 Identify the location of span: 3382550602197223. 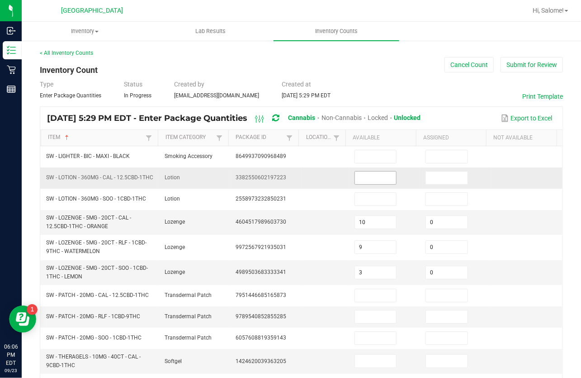
(261, 177).